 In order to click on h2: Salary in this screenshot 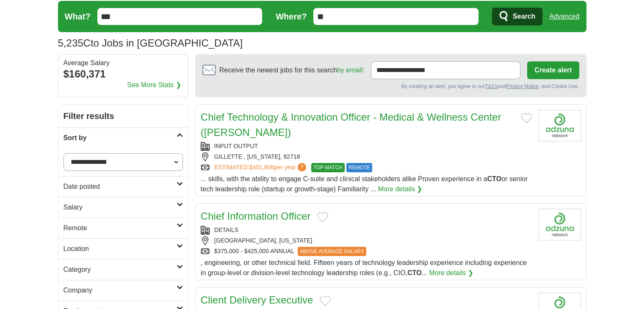, I will do `click(120, 207)`.